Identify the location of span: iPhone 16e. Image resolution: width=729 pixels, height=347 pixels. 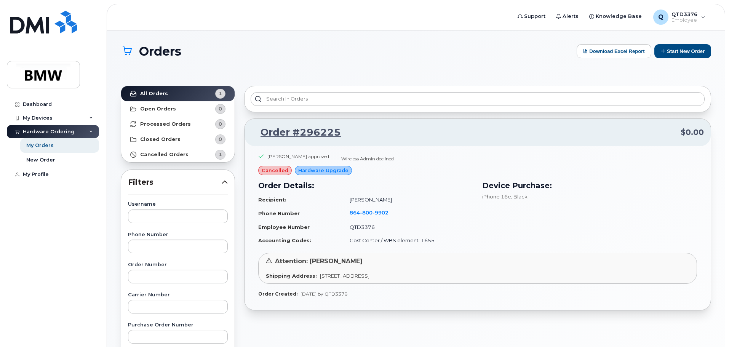
(497, 197).